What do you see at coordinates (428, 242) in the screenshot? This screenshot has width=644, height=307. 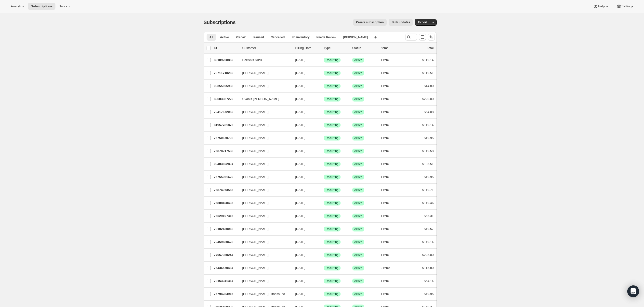 I see `span: $149.14` at bounding box center [428, 242].